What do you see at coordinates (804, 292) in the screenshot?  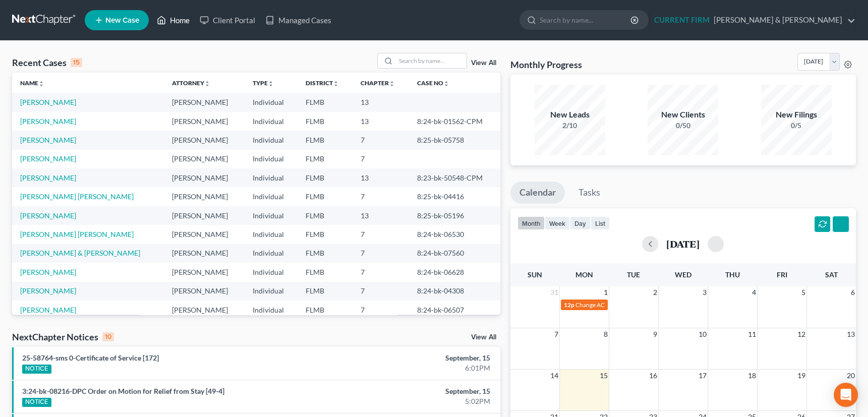 I see `span: 5` at bounding box center [804, 292].